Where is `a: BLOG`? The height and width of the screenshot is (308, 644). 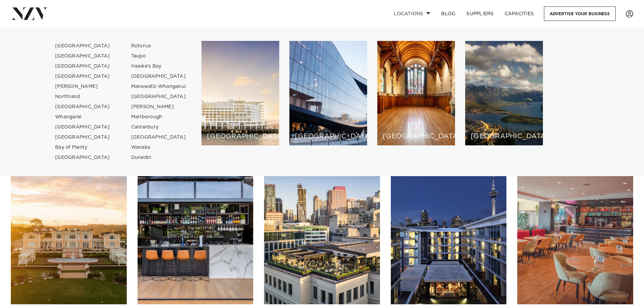 a: BLOG is located at coordinates (448, 14).